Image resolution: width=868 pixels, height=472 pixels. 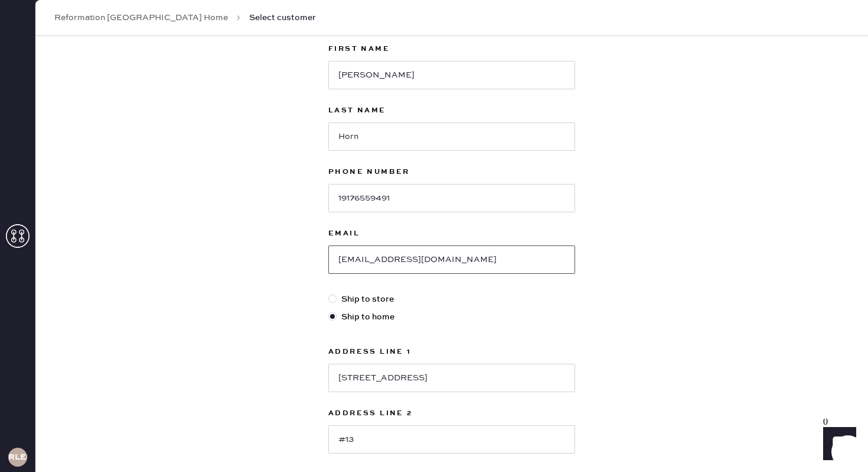 What do you see at coordinates (451, 75) in the screenshot?
I see `input: e.g. John` at bounding box center [451, 75].